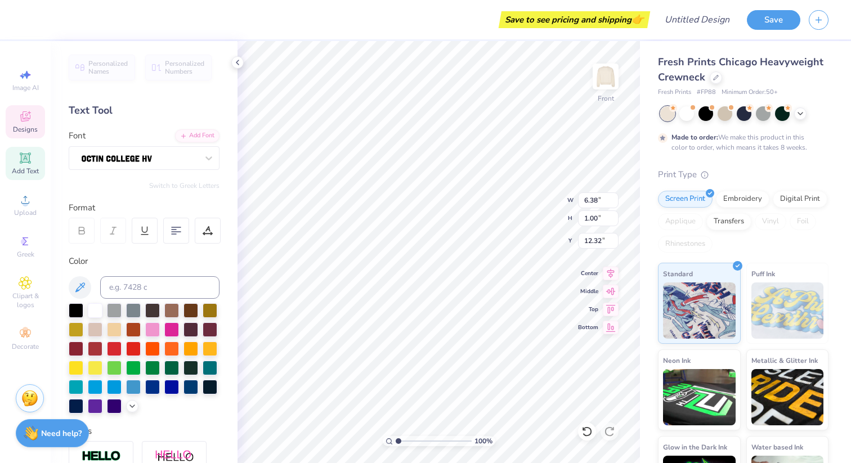  I want to click on div: Styles, so click(144, 431).